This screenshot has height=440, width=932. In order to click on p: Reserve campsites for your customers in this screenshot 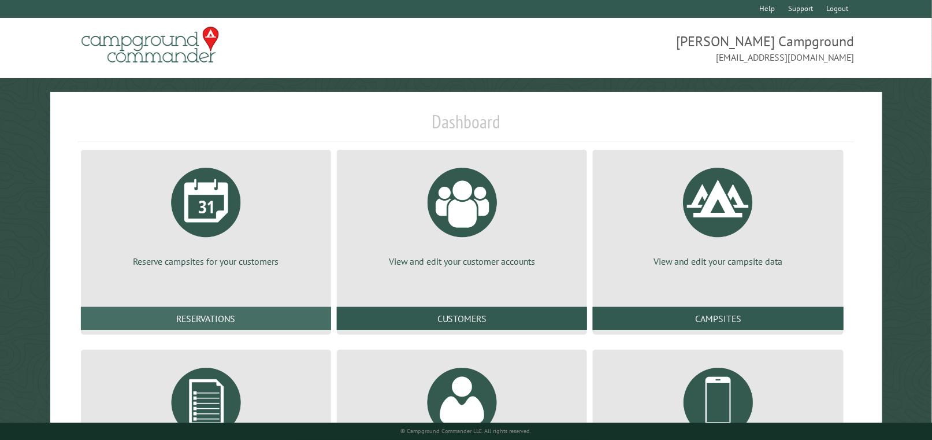, I will do `click(206, 261)`.